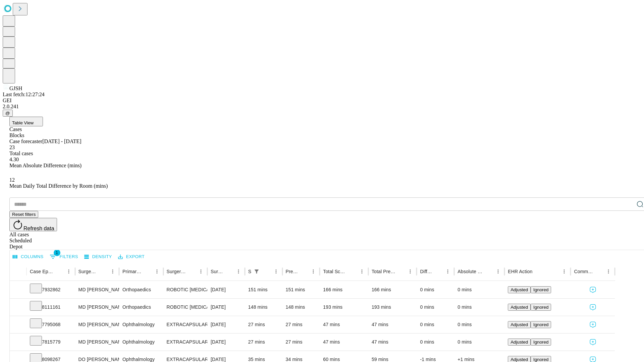  Describe the element at coordinates (335, 272) in the screenshot. I see `div: Total Scheduled Duration` at that location.